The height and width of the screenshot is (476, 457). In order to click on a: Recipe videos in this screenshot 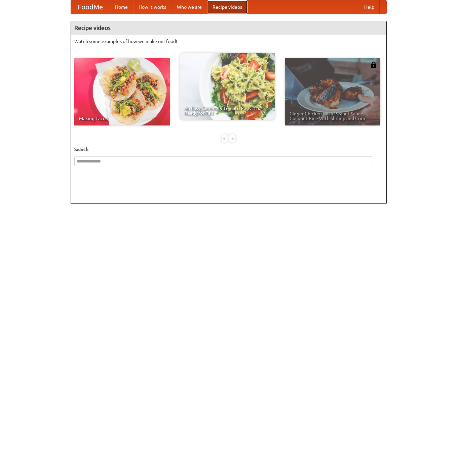, I will do `click(227, 7)`.